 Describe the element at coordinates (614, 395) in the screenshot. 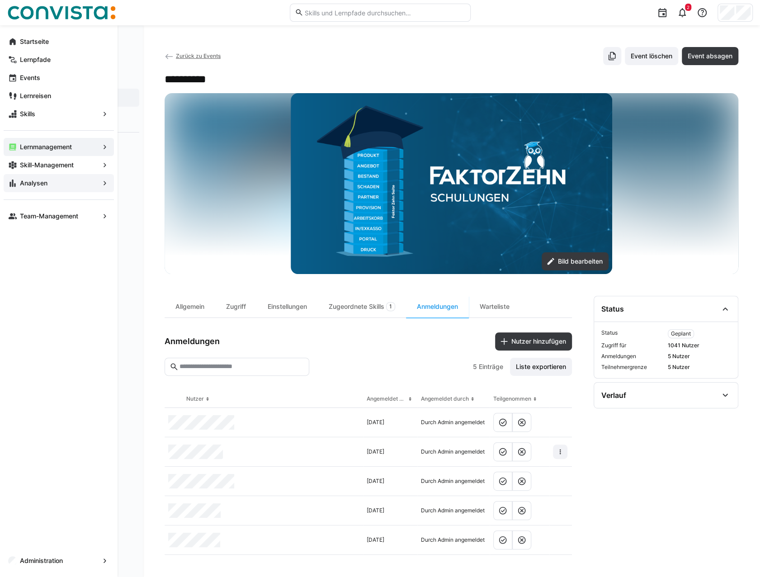

I see `div: Verlauf` at that location.